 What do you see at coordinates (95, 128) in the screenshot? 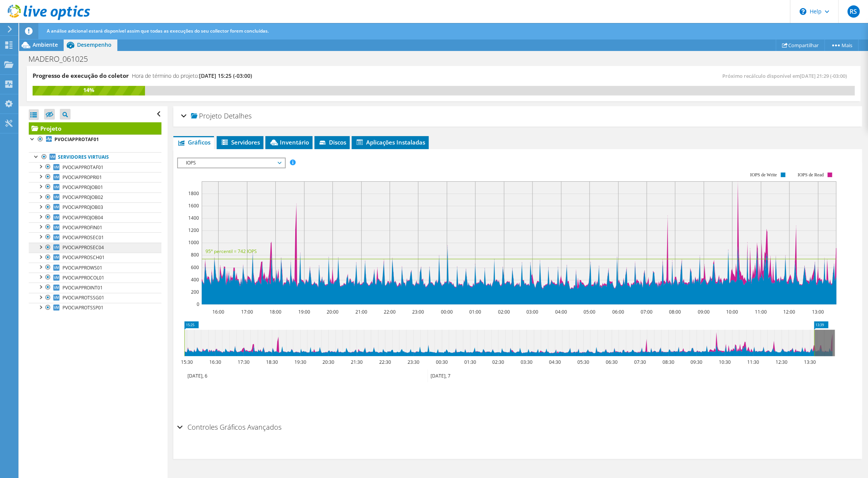
I see `a: Projeto` at bounding box center [95, 128].